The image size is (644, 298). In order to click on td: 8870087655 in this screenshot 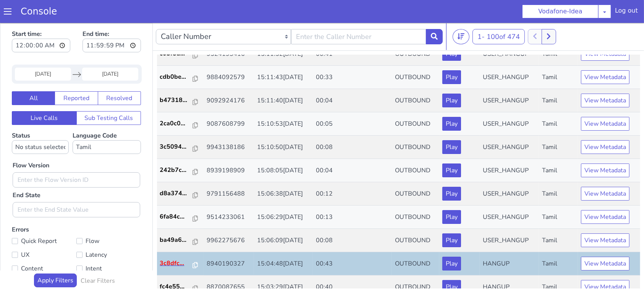, I will do `click(229, 264)`.